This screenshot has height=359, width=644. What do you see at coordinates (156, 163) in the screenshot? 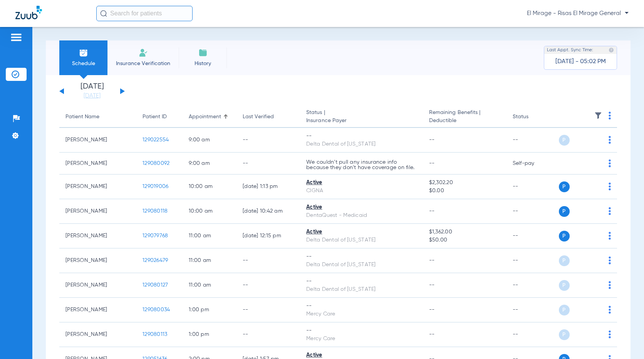
I see `span: 129080092` at bounding box center [156, 163].